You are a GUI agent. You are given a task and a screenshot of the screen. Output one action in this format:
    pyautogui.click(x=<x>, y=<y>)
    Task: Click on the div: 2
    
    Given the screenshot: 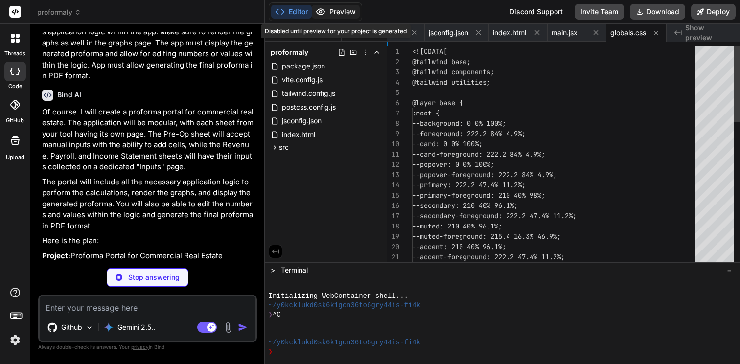 What is the action you would take?
    pyautogui.click(x=393, y=62)
    